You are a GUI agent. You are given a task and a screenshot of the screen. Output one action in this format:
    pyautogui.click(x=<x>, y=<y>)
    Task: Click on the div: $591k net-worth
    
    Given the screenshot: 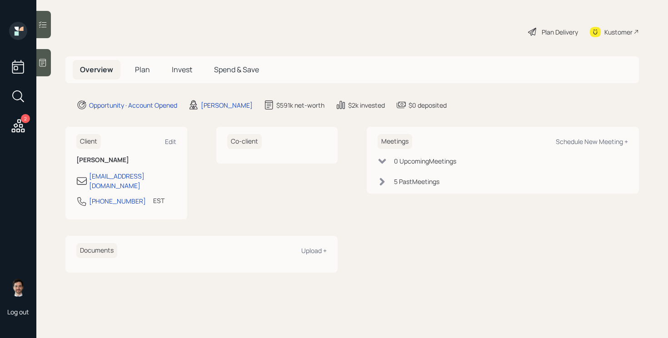 What is the action you would take?
    pyautogui.click(x=300, y=105)
    